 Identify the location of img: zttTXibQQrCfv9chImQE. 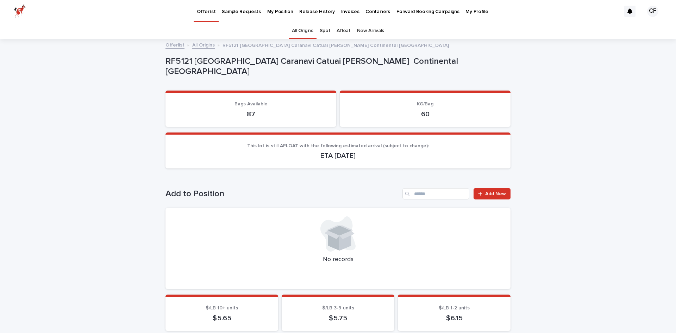
(20, 11).